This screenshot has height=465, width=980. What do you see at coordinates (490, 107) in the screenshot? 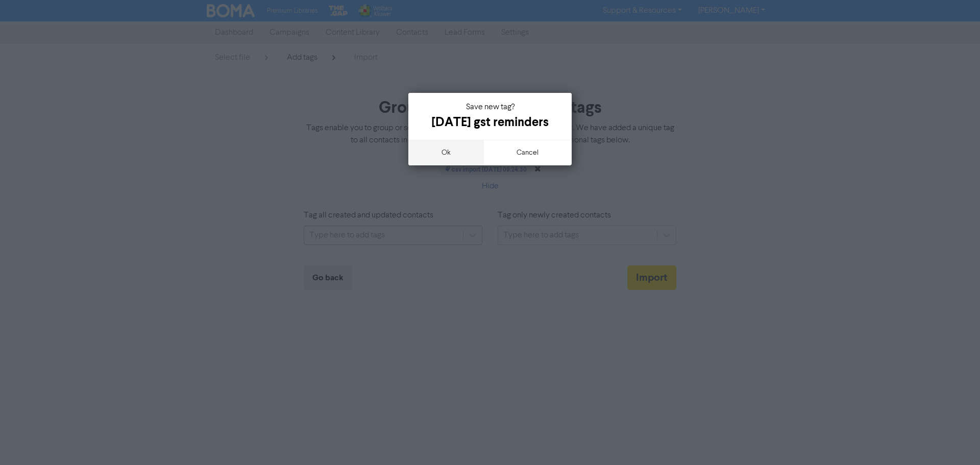
I see `div: Save new tag?` at bounding box center [490, 107].